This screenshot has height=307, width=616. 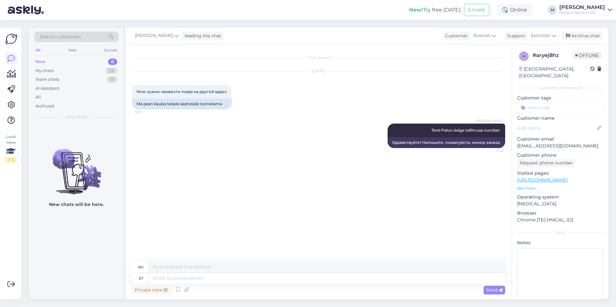 I want to click on p: See more ..., so click(x=559, y=188).